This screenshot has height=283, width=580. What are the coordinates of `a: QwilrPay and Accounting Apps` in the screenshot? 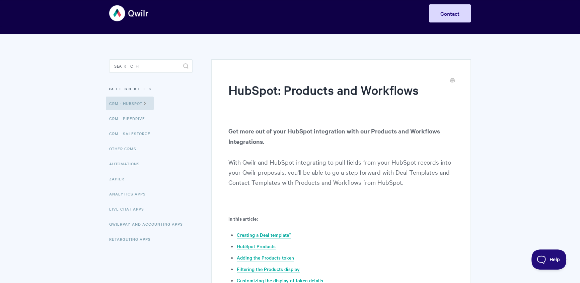 It's located at (148, 224).